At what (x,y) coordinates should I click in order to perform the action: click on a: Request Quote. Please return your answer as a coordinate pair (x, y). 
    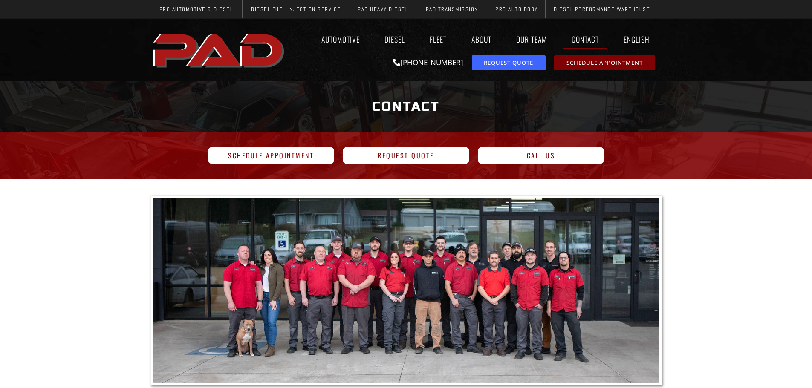
    Looking at the image, I should click on (406, 156).